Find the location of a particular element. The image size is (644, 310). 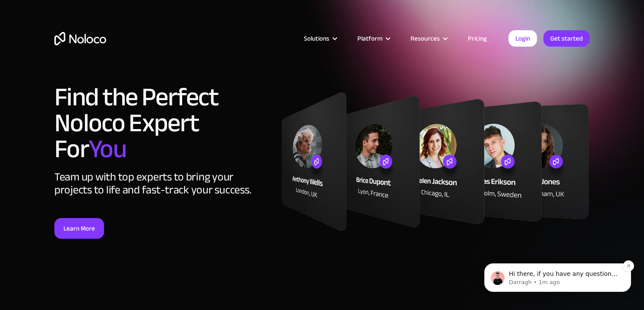

div: Team up with top experts to bring your projects to life and fast-track your success. is located at coordinates (163, 184).